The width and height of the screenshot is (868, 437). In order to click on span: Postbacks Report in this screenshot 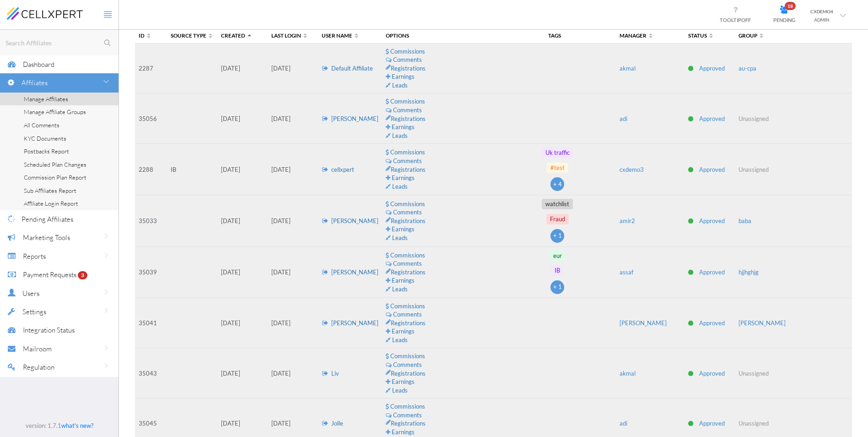, I will do `click(46, 151)`.